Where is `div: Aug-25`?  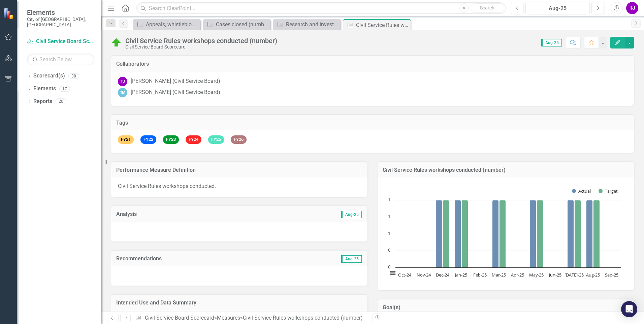 div: Aug-25 is located at coordinates (558, 9).